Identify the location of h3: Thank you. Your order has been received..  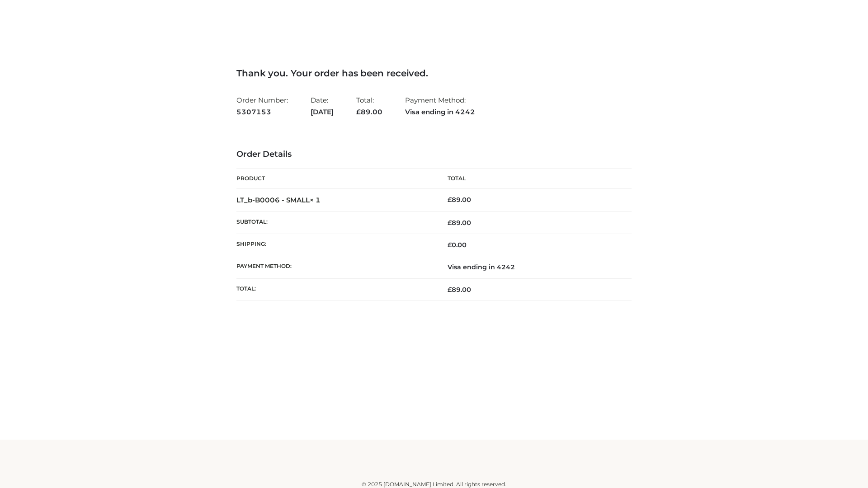
(434, 73).